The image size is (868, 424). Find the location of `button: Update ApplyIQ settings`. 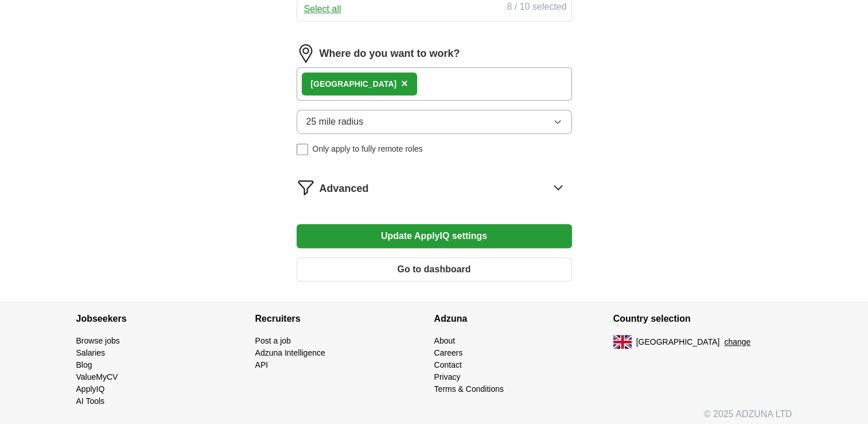

button: Update ApplyIQ settings is located at coordinates (434, 236).